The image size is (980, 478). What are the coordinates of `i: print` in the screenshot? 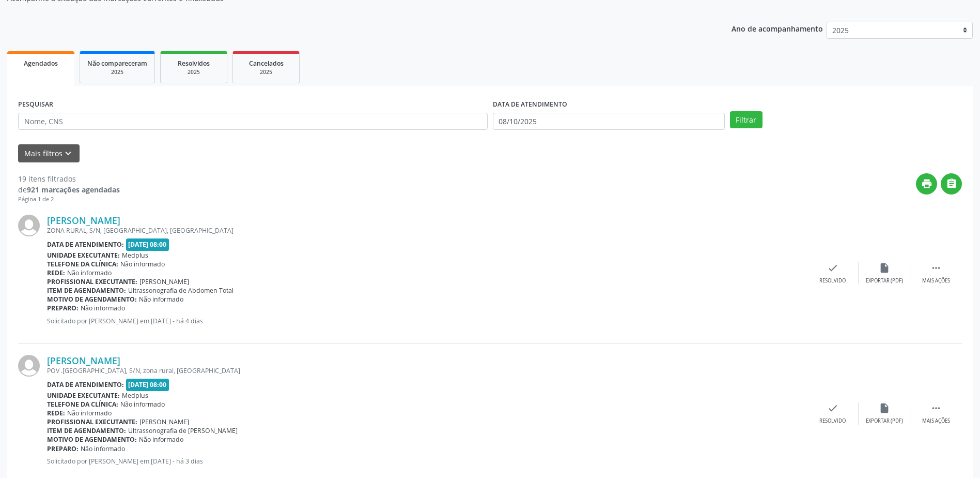 It's located at (927, 183).